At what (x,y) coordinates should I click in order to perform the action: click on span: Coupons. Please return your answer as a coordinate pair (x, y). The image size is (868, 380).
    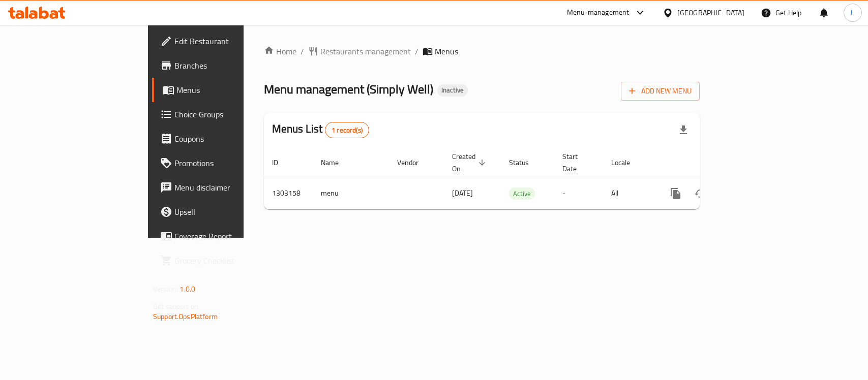
    Looking at the image, I should click on (229, 139).